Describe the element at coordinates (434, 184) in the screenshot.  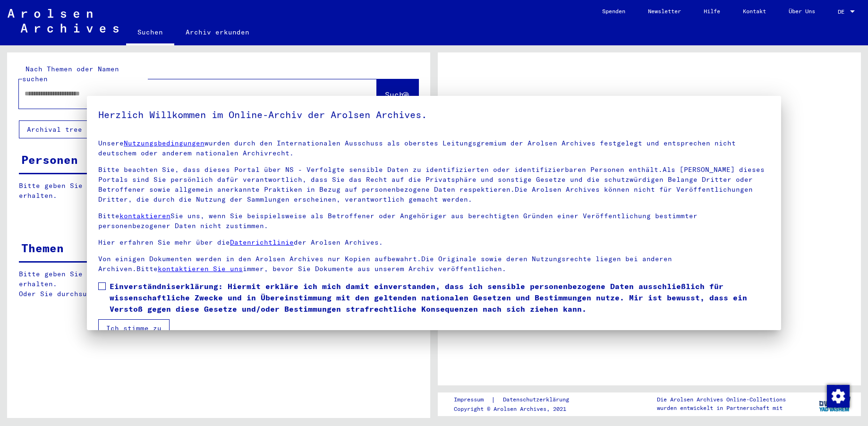
I see `p: Bitte beachten Sie, dass dieses Portal über NS - Verfolgte sensible Daten zu identifizierten oder...` at that location.